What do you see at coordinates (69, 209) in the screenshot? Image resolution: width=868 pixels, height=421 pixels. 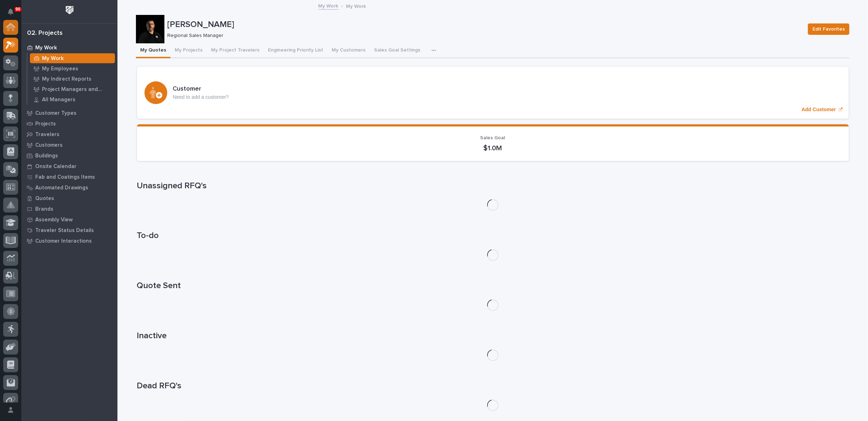 I see `a: Brands` at bounding box center [69, 209].